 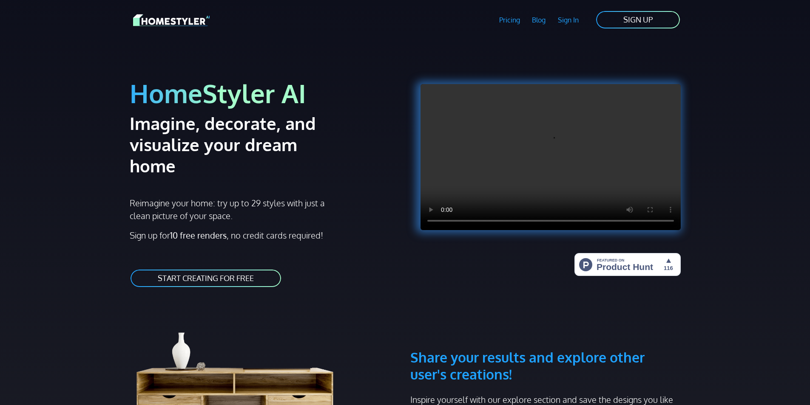 What do you see at coordinates (265, 93) in the screenshot?
I see `h1: HomeStyler AI` at bounding box center [265, 93].